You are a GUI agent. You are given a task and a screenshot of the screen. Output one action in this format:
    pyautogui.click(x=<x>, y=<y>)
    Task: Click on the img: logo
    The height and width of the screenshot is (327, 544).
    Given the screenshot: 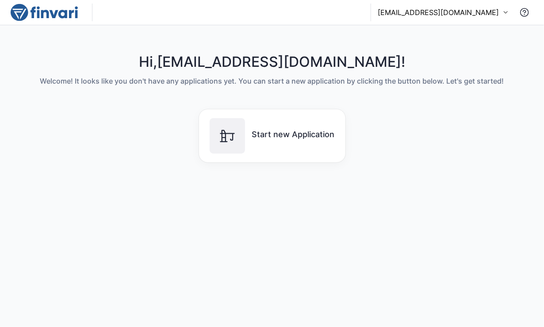 What is the action you would take?
    pyautogui.click(x=44, y=12)
    